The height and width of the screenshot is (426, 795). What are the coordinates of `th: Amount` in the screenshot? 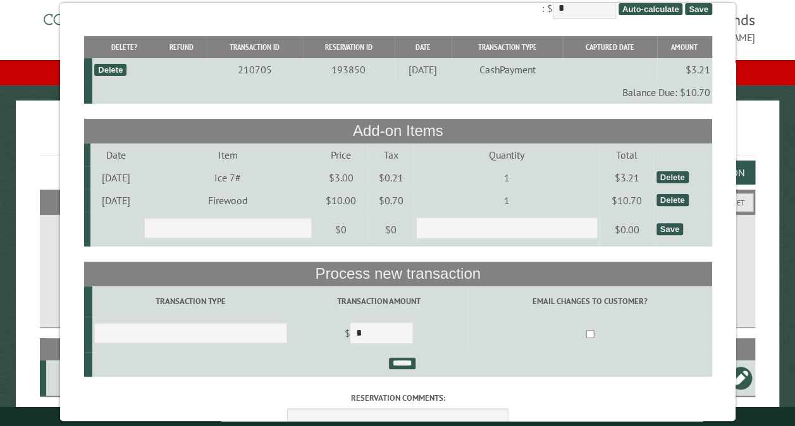 It's located at (684, 47).